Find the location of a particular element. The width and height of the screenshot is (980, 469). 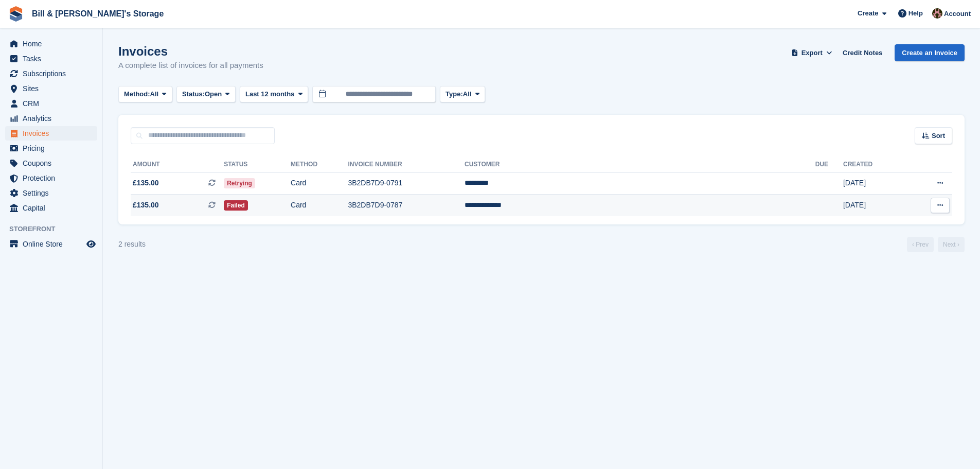

span: Sites is located at coordinates (54, 89).